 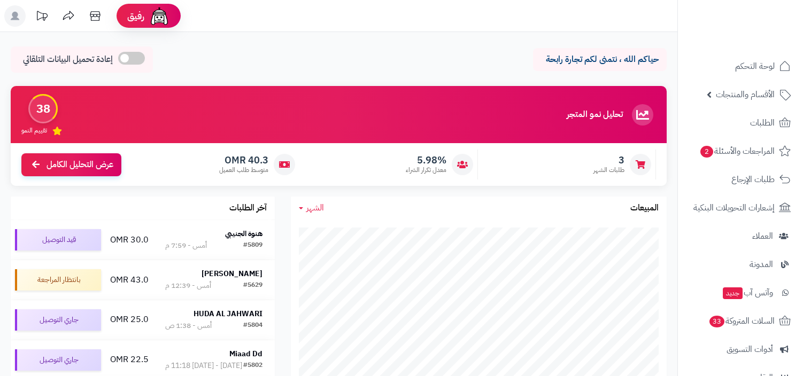 What do you see at coordinates (740, 293) in the screenshot?
I see `a: وآتس آبجديد` at bounding box center [740, 293].